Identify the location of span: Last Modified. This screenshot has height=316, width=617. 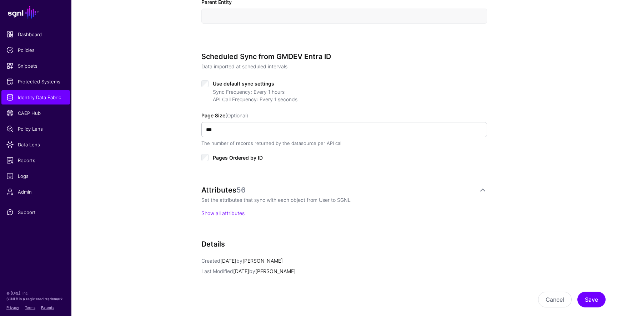
(217, 270).